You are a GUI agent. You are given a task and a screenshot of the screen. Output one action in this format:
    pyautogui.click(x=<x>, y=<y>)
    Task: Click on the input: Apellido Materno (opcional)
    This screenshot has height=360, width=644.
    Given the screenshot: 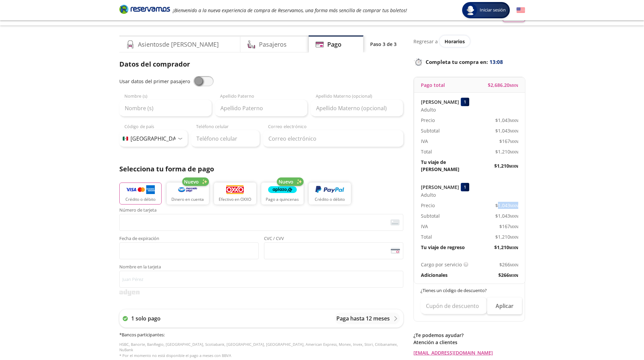 What is the action you would take?
    pyautogui.click(x=357, y=108)
    